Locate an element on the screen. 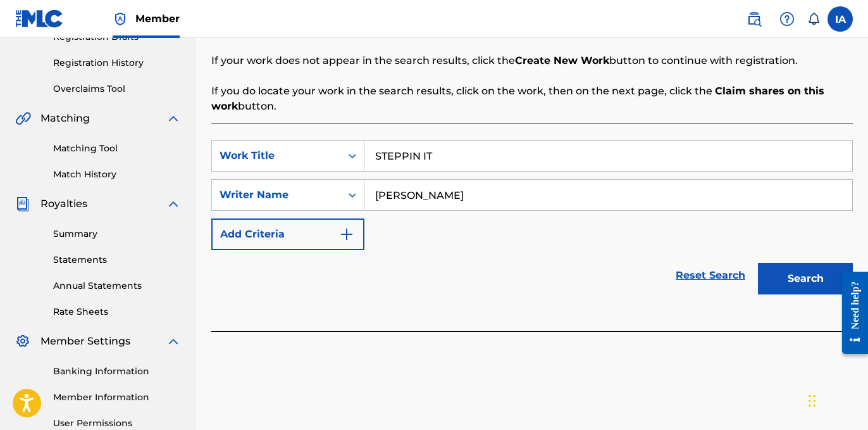 The height and width of the screenshot is (430, 868). p: If you do locate your work in the search results, click on the work, then on the next page, click... is located at coordinates (532, 99).